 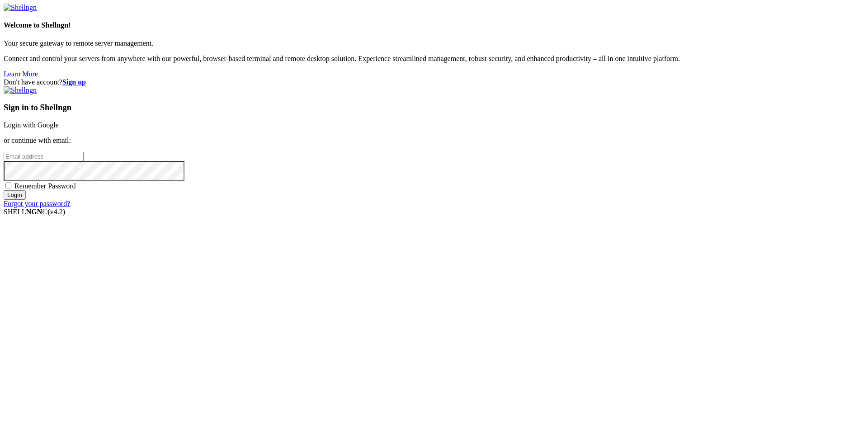 I want to click on a: Sign up, so click(x=74, y=82).